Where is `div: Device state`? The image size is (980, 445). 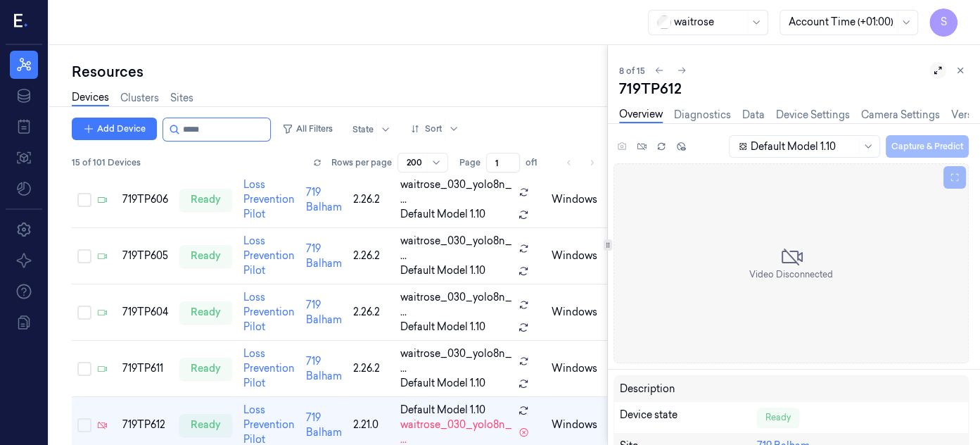 div: Device state is located at coordinates (688, 417).